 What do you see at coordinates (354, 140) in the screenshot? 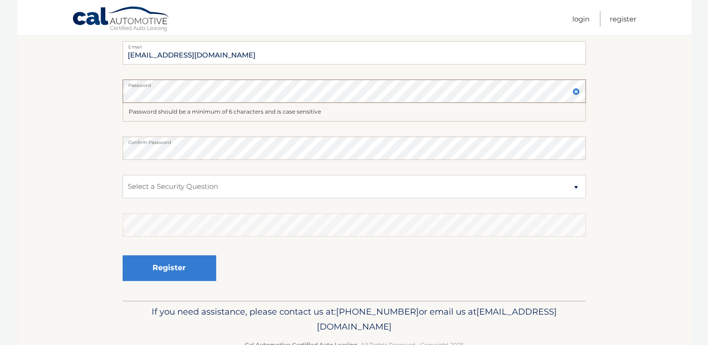
I see `label: Confirm Password` at bounding box center [354, 140].